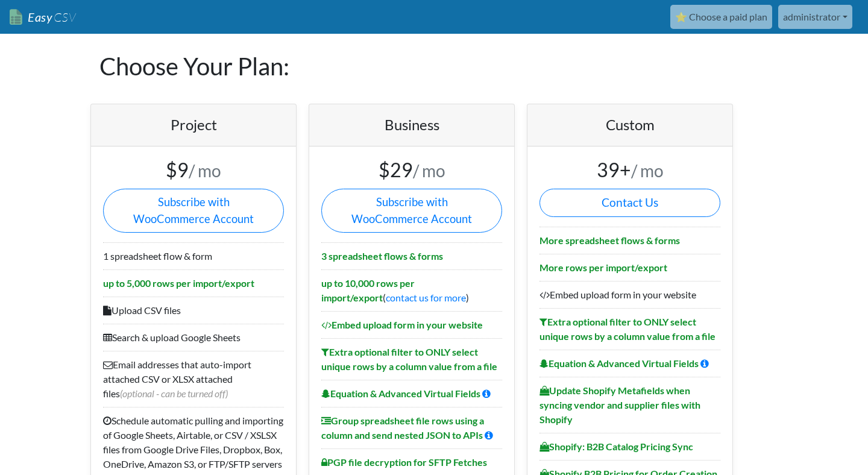 The image size is (868, 475). Describe the element at coordinates (178, 283) in the screenshot. I see `b: up to 5,000 rows per import/export` at that location.